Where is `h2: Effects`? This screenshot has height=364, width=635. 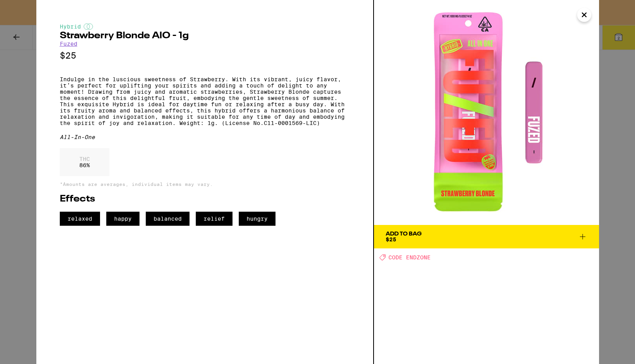
h2: Effects is located at coordinates (205, 199).